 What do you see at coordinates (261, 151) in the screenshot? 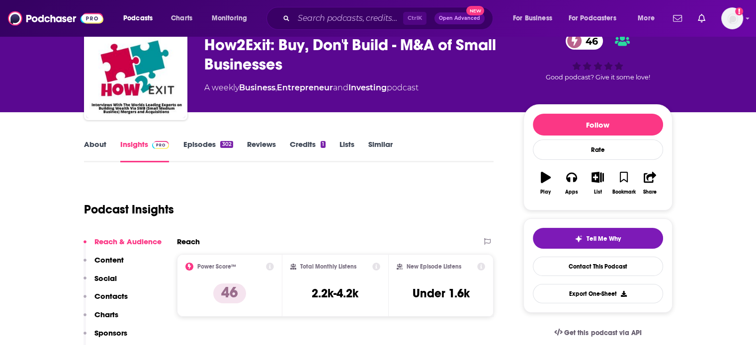
I see `a: Reviews` at bounding box center [261, 151].